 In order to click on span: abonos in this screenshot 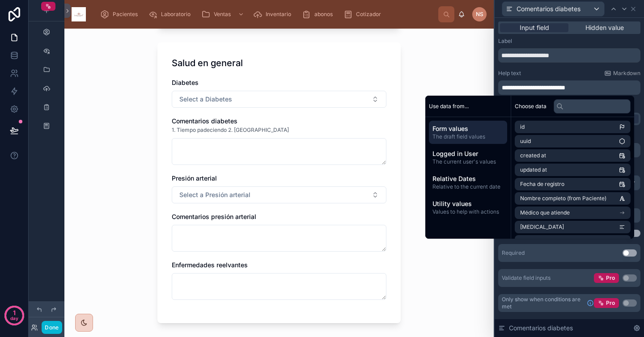, I will do `click(323, 15)`.